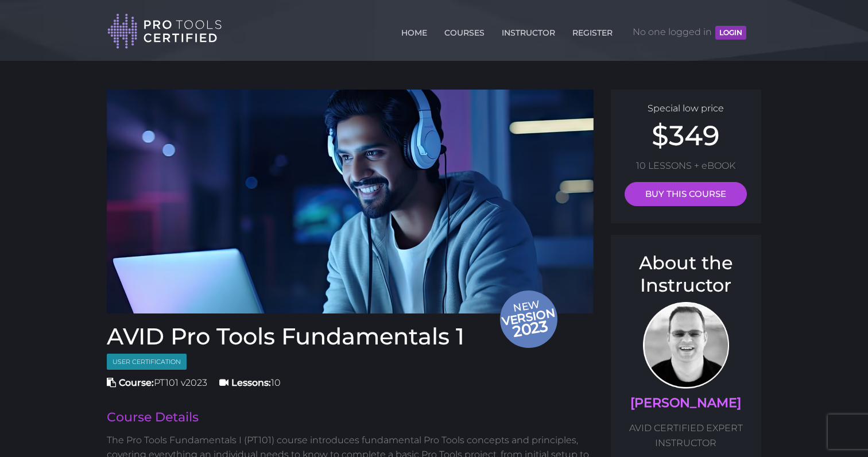  I want to click on a: BUY THIS COURSE, so click(685, 194).